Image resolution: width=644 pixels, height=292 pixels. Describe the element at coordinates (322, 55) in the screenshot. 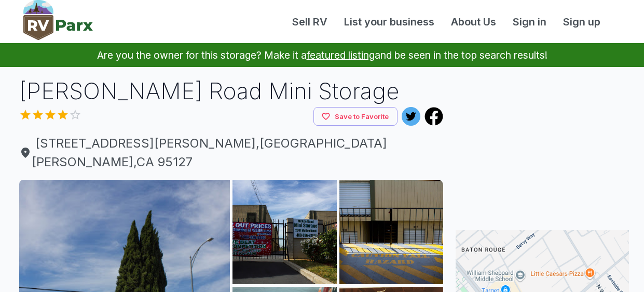

I see `p: Are you the owner for this storage? Make it a and be seen in the top search results!` at that location.